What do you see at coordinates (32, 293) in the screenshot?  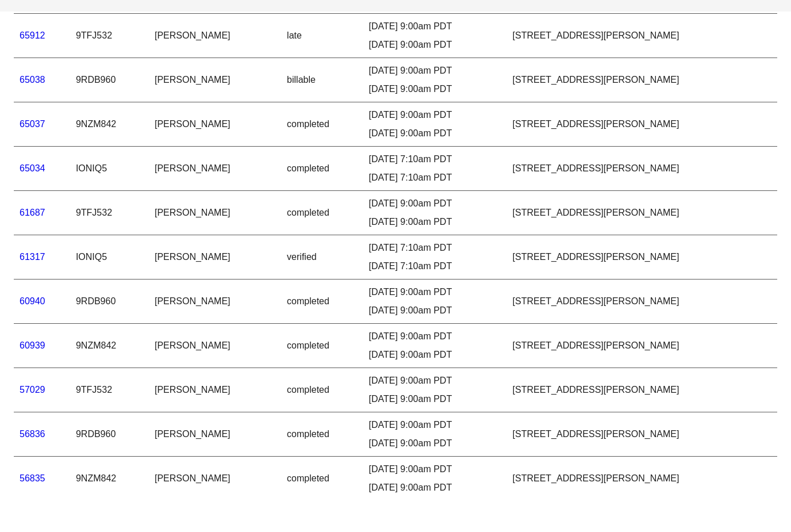 I see `a: 61317` at bounding box center [32, 293].